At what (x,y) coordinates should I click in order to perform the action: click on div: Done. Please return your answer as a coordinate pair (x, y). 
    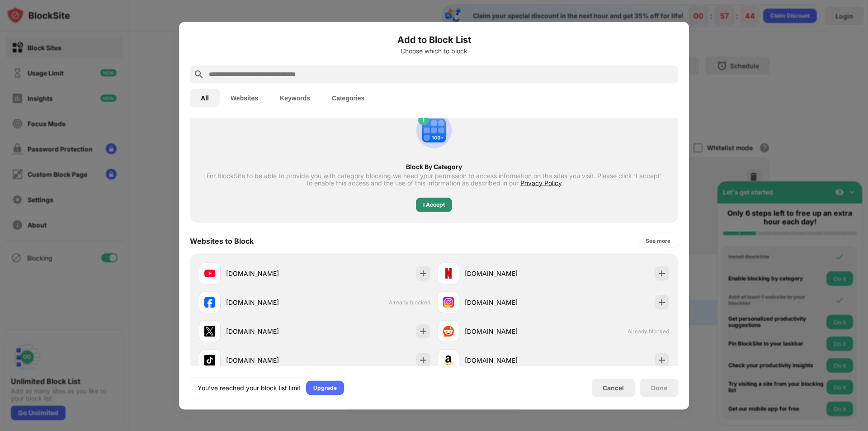
    Looking at the image, I should click on (659, 388).